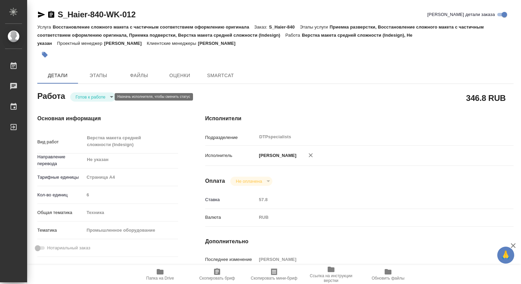 The width and height of the screenshot is (521, 284). I want to click on h2: 346.8 RUB, so click(486, 98).